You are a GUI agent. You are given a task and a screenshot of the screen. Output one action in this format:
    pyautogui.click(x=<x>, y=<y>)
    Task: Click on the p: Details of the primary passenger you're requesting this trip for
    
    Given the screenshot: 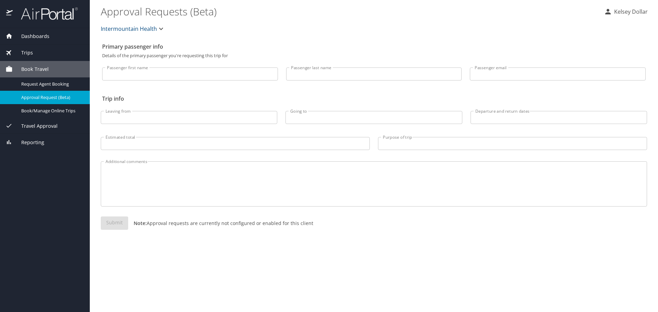 What is the action you would take?
    pyautogui.click(x=374, y=56)
    